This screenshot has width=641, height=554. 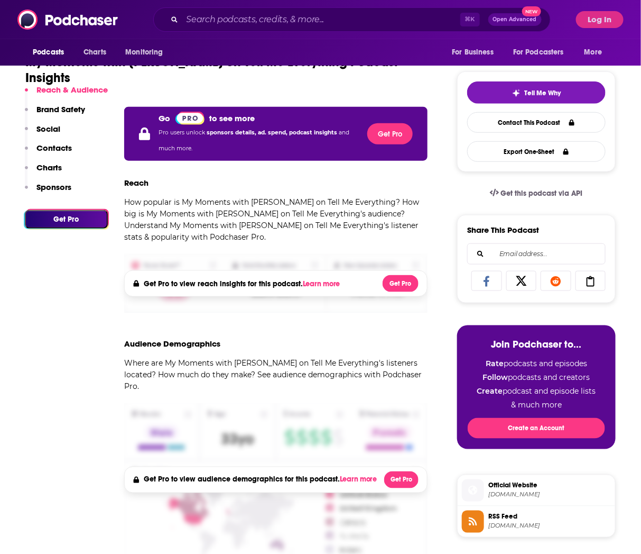 What do you see at coordinates (537, 254) in the screenshot?
I see `div: Search followers` at bounding box center [537, 254].